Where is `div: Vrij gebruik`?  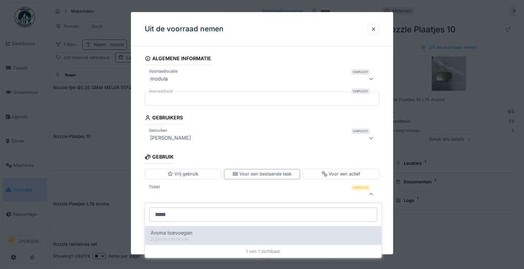 div: Vrij gebruik is located at coordinates (183, 174).